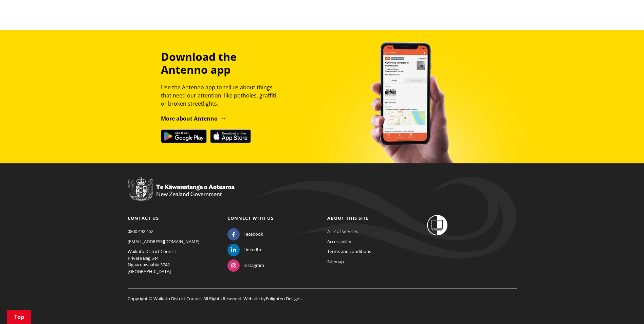  I want to click on img: Download on the App Store, so click(230, 136).